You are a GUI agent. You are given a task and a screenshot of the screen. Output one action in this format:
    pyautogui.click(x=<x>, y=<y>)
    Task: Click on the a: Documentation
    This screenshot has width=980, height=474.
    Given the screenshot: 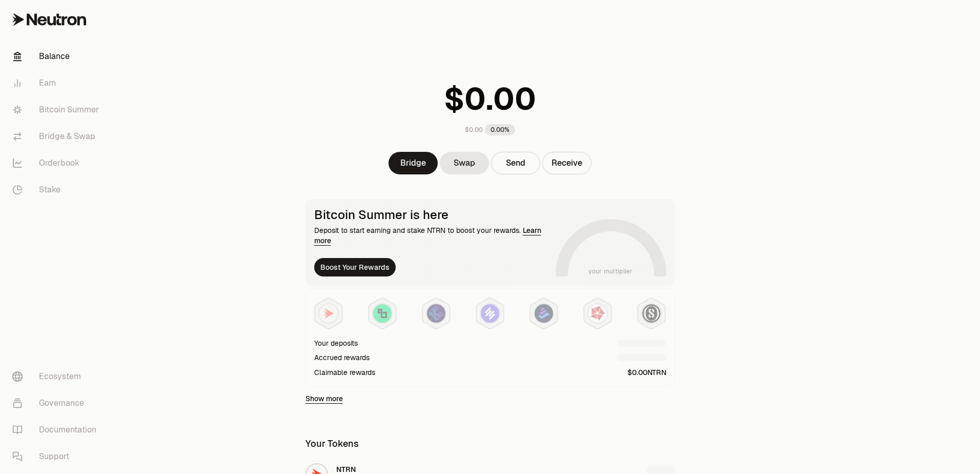 What is the action you would take?
    pyautogui.click(x=57, y=430)
    